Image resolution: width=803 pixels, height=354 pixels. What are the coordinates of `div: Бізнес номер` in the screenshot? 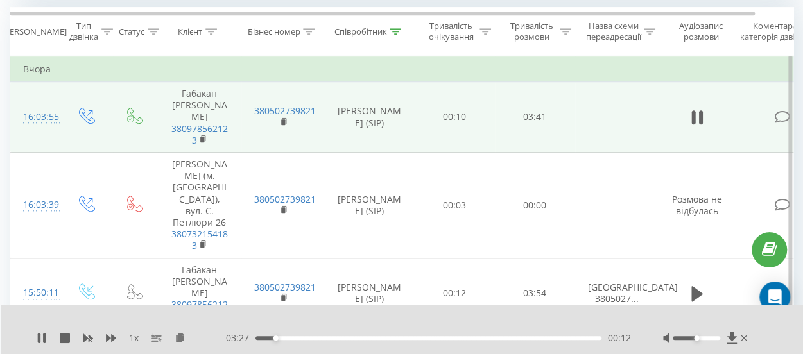 It's located at (274, 31).